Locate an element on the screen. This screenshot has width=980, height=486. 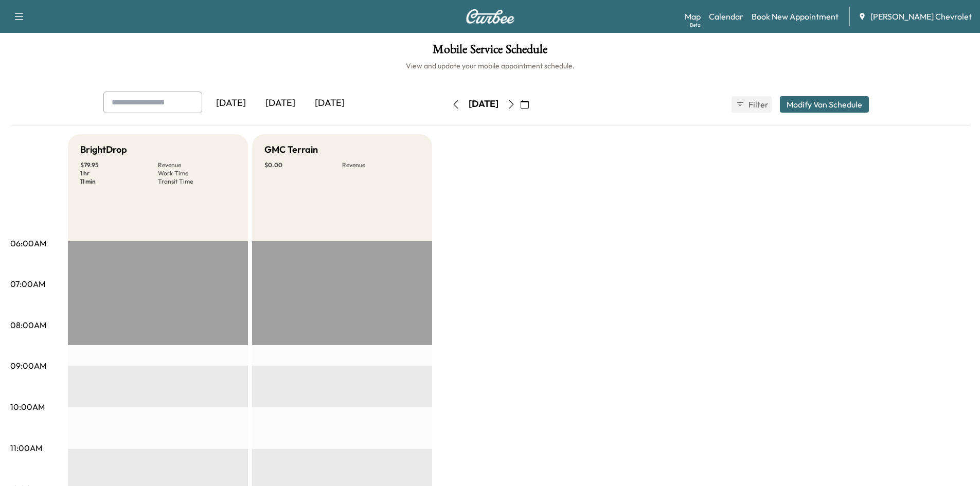
p: $ 79.95 is located at coordinates (119, 165).